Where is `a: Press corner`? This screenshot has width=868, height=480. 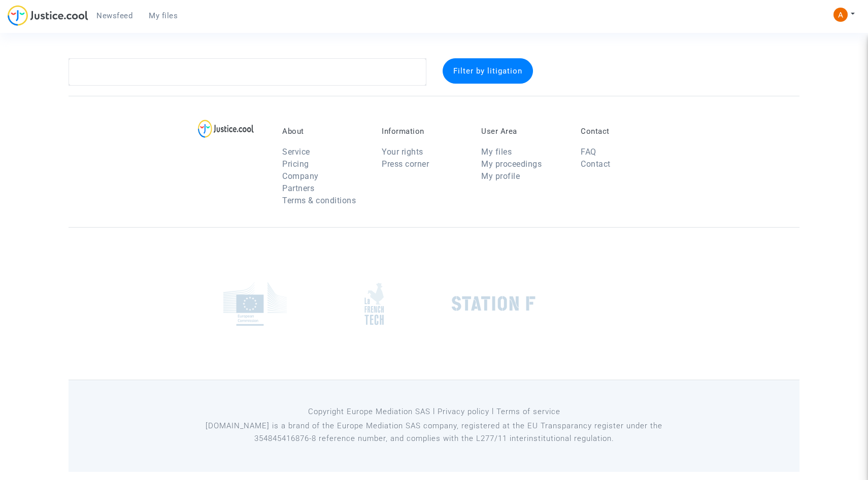 a: Press corner is located at coordinates (405, 164).